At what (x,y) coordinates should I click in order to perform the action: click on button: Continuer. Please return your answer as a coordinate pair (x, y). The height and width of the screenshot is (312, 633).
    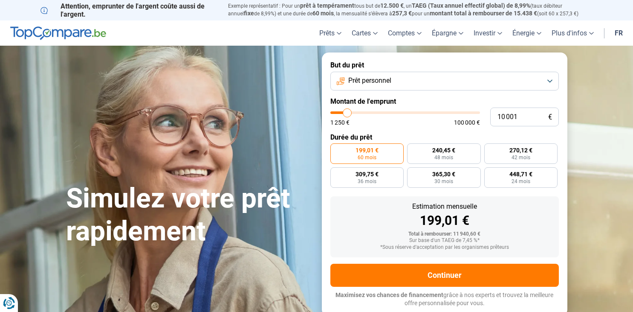
    Looking at the image, I should click on (445, 275).